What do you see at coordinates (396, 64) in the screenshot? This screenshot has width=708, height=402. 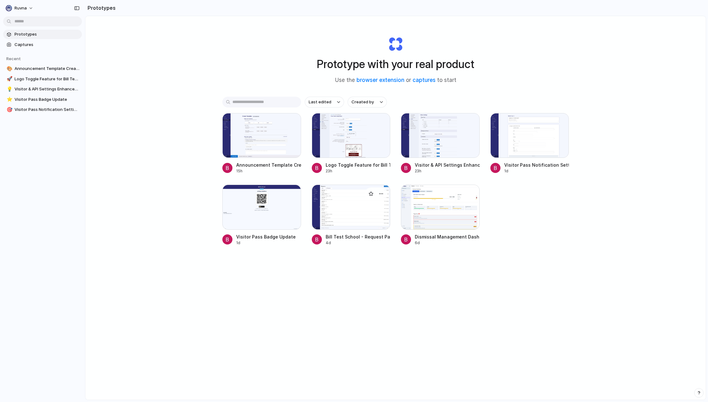 I see `h1: Prototype with your real product` at bounding box center [396, 64].